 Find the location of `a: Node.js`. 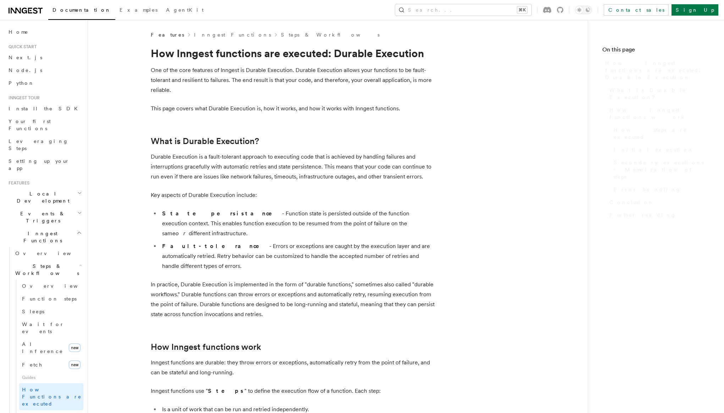

a: Node.js is located at coordinates (44, 70).